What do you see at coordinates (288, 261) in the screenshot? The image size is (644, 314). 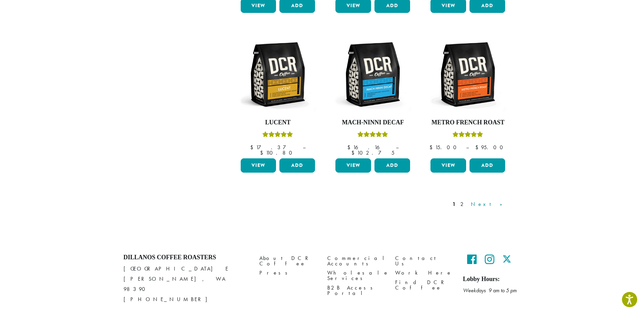 I see `a: About DCR Coffee` at bounding box center [288, 261].